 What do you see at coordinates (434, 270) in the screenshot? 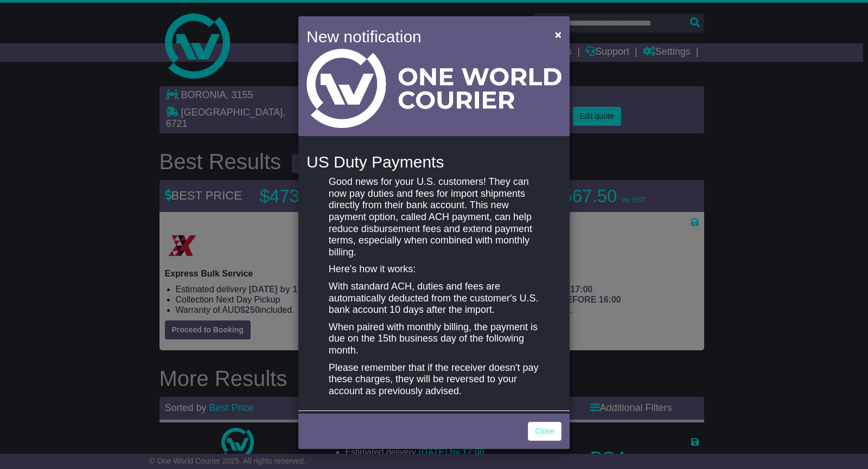
I see `p: Here's how it works:` at bounding box center [434, 270].